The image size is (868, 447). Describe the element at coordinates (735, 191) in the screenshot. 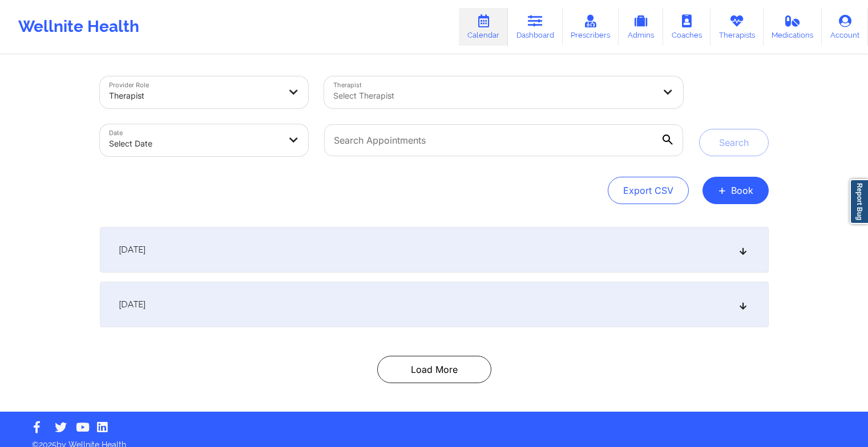

I see `button: +Book` at that location.